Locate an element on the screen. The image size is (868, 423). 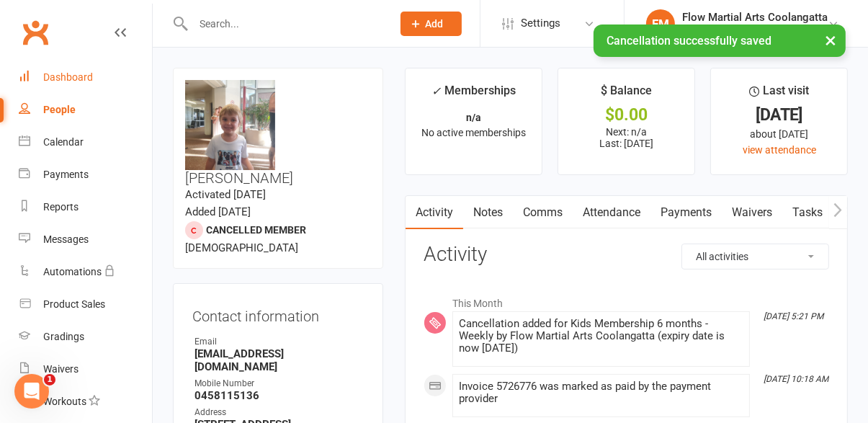
a: Activity is located at coordinates (434, 213).